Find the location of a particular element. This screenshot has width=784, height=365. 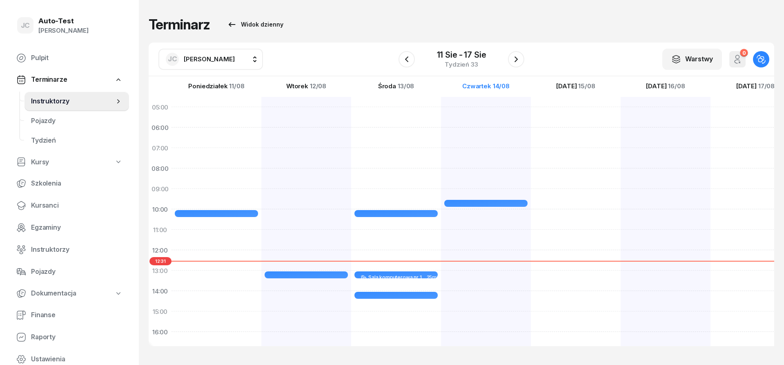

div: 14:00 is located at coordinates (160, 291).